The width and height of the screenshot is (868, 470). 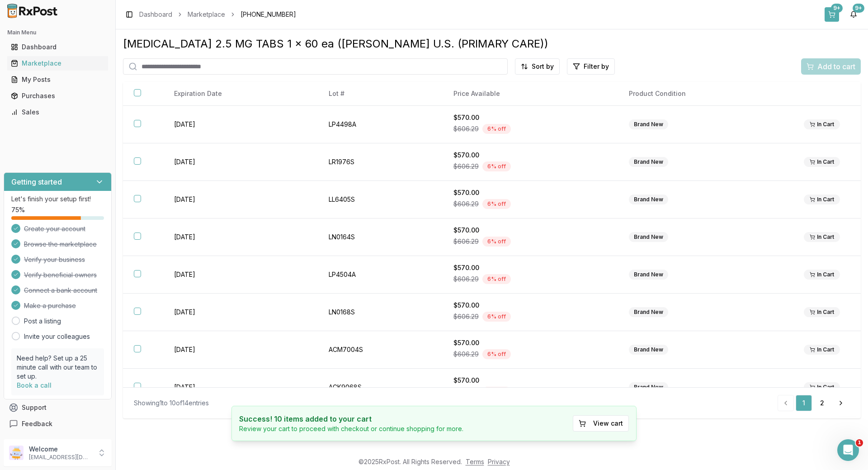 I want to click on p: Need help? Set up a 25 minute call with our team to set up., so click(x=57, y=367).